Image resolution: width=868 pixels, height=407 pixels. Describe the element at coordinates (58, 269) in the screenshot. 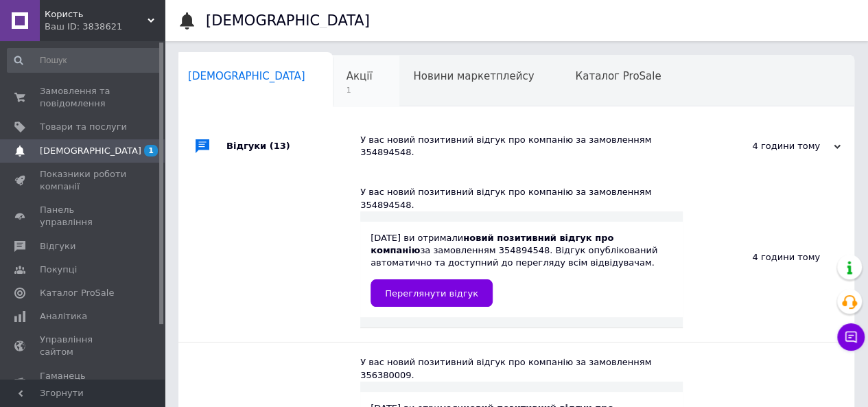

I see `span: Покупці` at that location.